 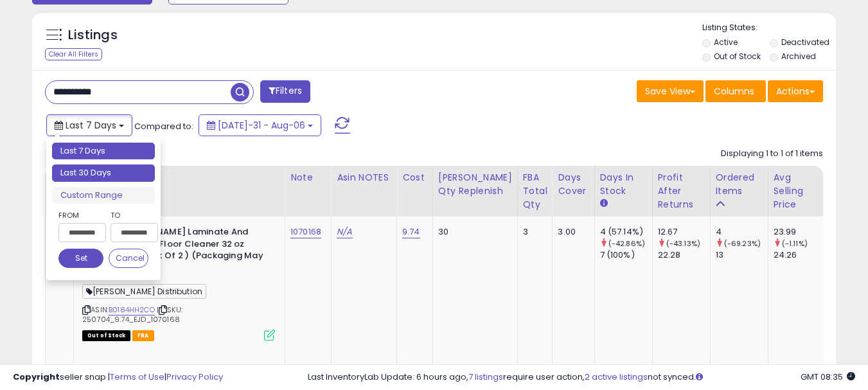 I want to click on div: 22.28, so click(x=684, y=255).